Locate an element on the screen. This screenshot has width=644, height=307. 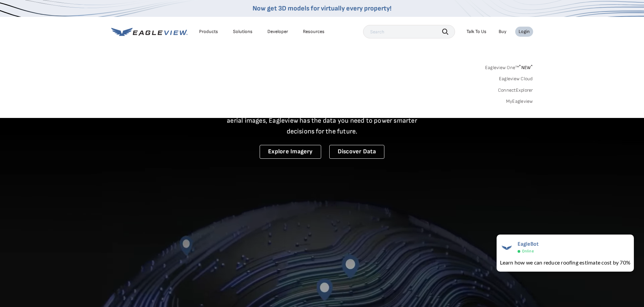
span: EagleBot is located at coordinates (528, 245).